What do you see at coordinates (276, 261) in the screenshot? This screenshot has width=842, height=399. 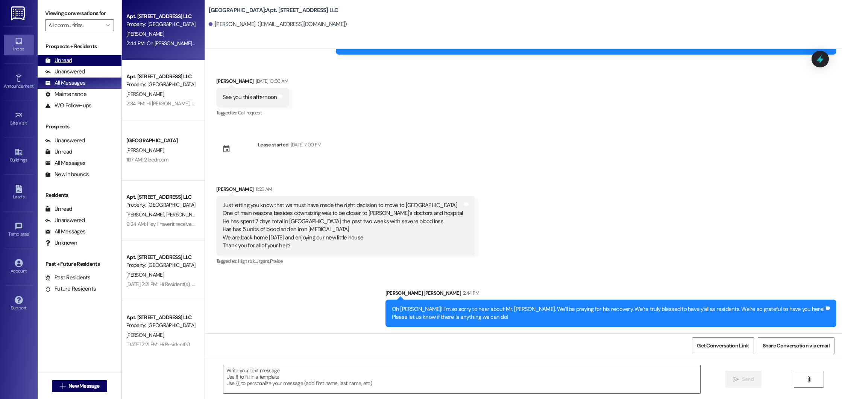 I see `span: Praise` at bounding box center [276, 261].